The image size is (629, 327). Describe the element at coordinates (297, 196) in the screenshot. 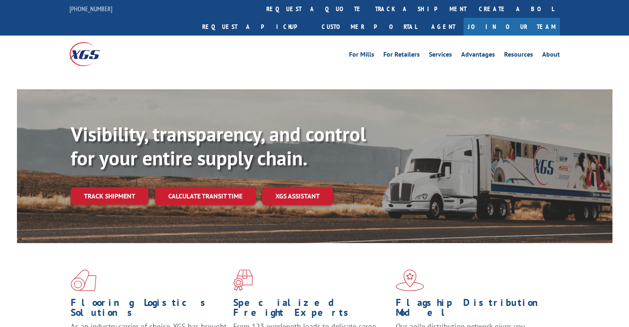

I see `a: XGS ASSISTANT` at that location.